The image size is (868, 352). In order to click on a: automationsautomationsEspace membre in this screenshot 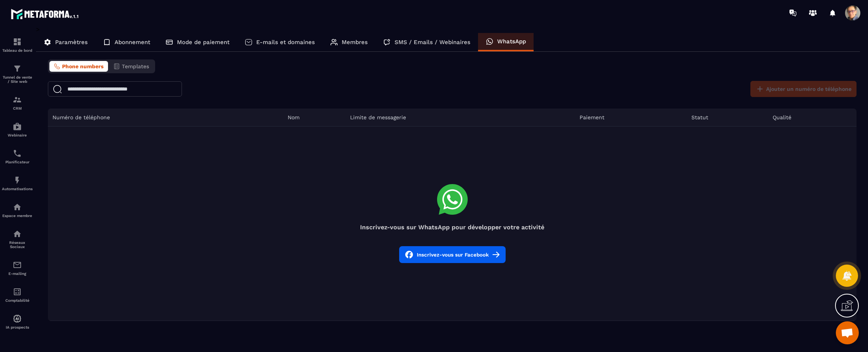, I will do `click(17, 210)`.